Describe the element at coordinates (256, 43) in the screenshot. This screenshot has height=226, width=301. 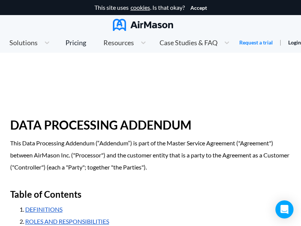
I see `a: Request a trial` at that location.